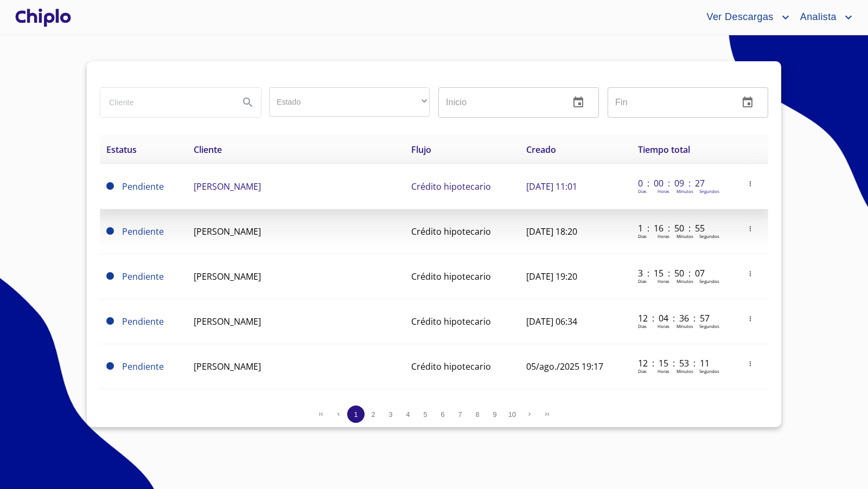  What do you see at coordinates (373, 414) in the screenshot?
I see `button: 2` at bounding box center [373, 414].